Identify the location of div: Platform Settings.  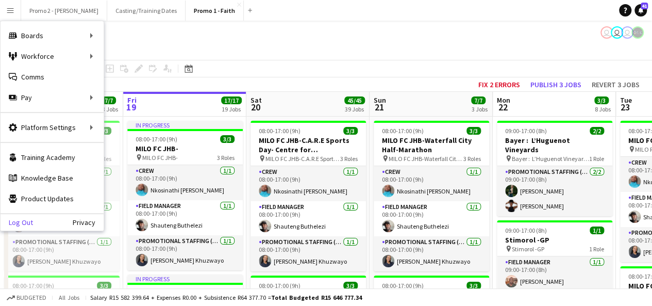
(52, 127).